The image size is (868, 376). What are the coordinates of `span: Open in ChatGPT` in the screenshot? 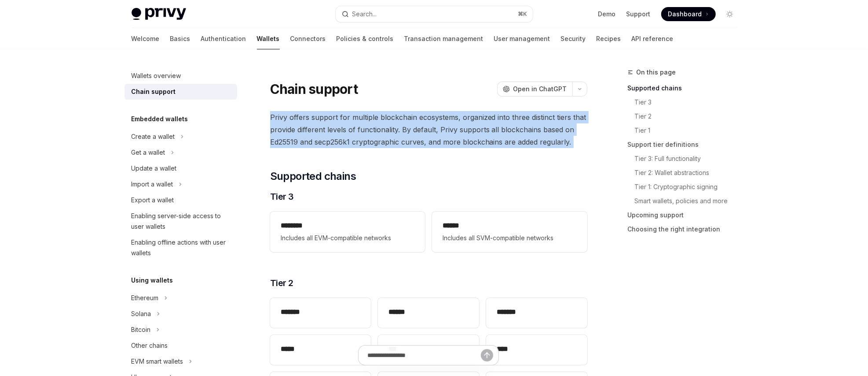 It's located at (541, 89).